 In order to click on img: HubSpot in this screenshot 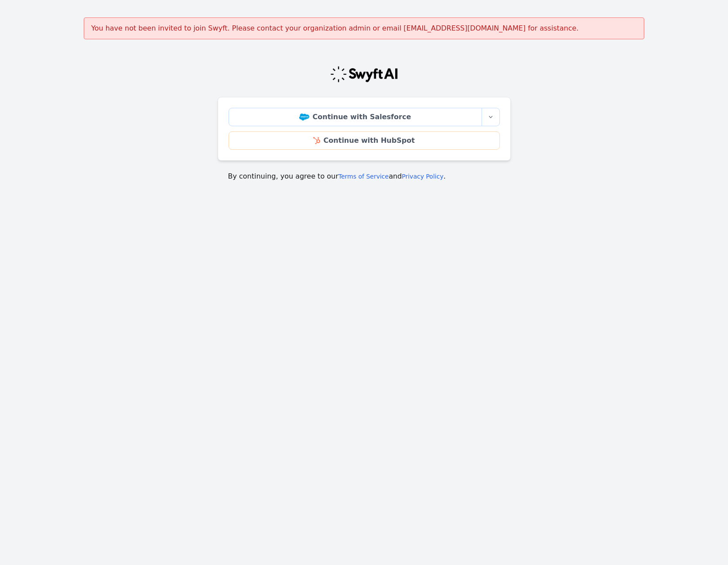, I will do `click(316, 141)`.